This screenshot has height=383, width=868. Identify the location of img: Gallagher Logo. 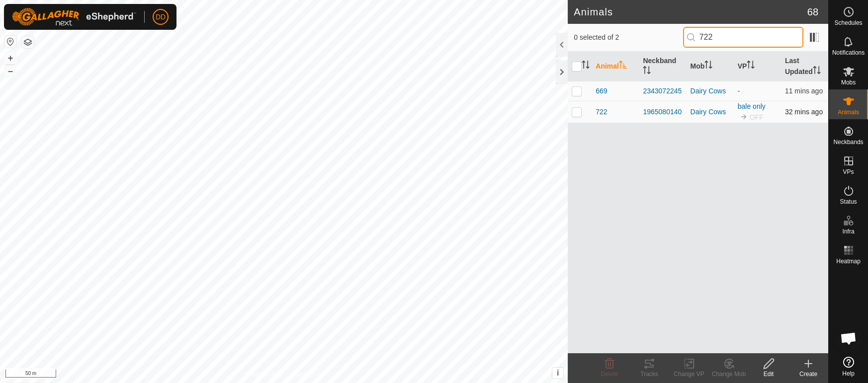
(74, 17).